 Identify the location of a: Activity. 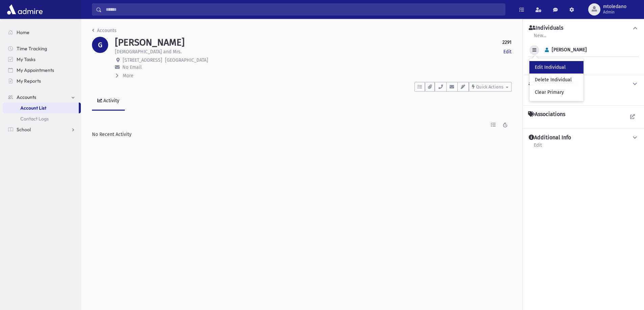
(108, 101).